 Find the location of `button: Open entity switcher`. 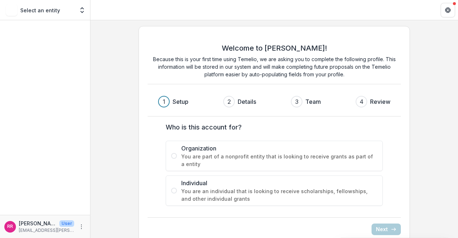

button: Open entity switcher is located at coordinates (82, 10).